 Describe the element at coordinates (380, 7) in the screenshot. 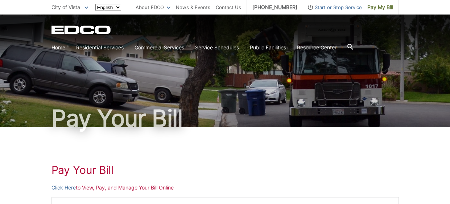

I see `span: Pay My Bill` at that location.